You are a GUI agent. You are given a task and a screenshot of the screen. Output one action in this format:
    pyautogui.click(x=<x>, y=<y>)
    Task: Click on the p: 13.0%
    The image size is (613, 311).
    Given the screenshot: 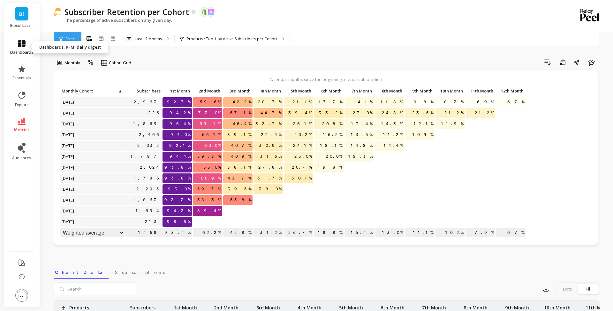 What is the action you would take?
    pyautogui.click(x=390, y=232)
    